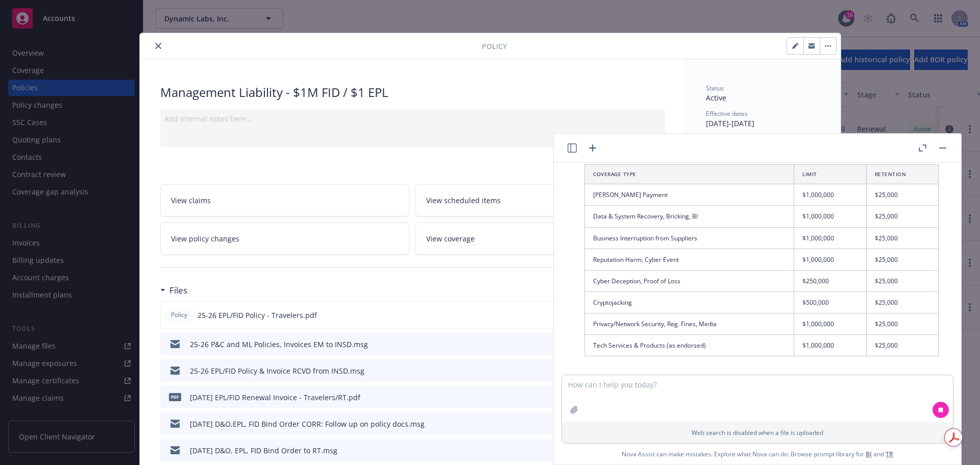 This screenshot has height=465, width=980. I want to click on td: Cryptojacking, so click(689, 303).